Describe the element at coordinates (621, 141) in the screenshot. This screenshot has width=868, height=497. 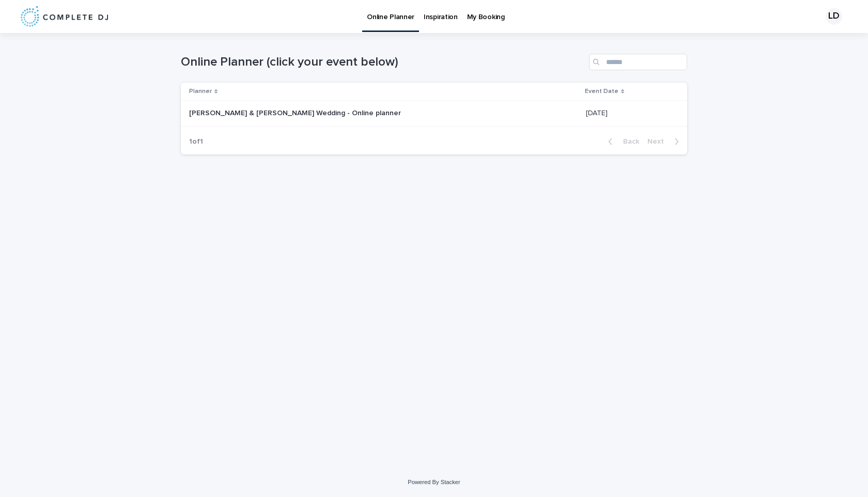
I see `button: Back` at that location.